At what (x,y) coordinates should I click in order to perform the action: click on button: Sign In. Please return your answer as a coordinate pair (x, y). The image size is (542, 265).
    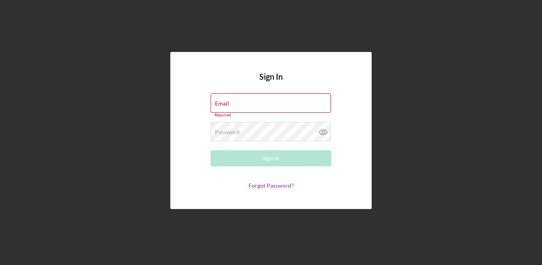
    Looking at the image, I should click on (271, 158).